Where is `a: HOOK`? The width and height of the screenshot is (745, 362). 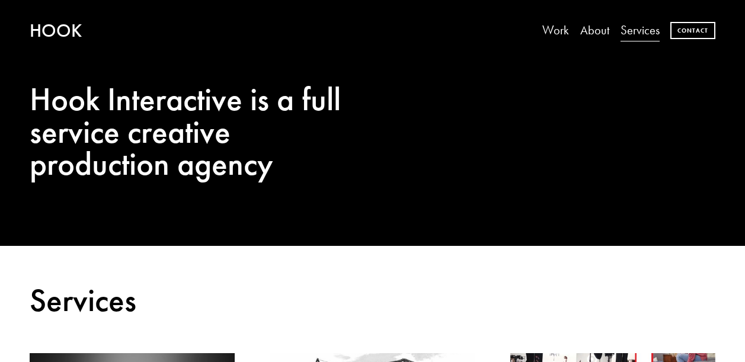
a: HOOK is located at coordinates (56, 30).